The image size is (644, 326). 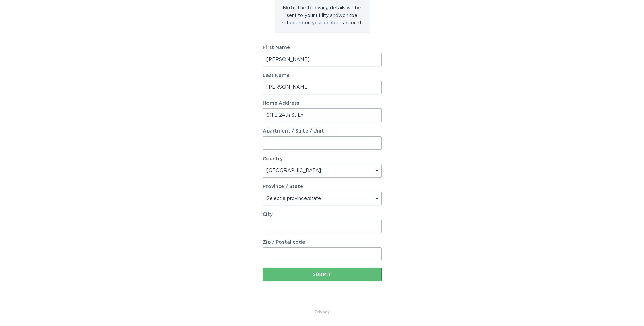 I want to click on label: Province / State, so click(x=283, y=187).